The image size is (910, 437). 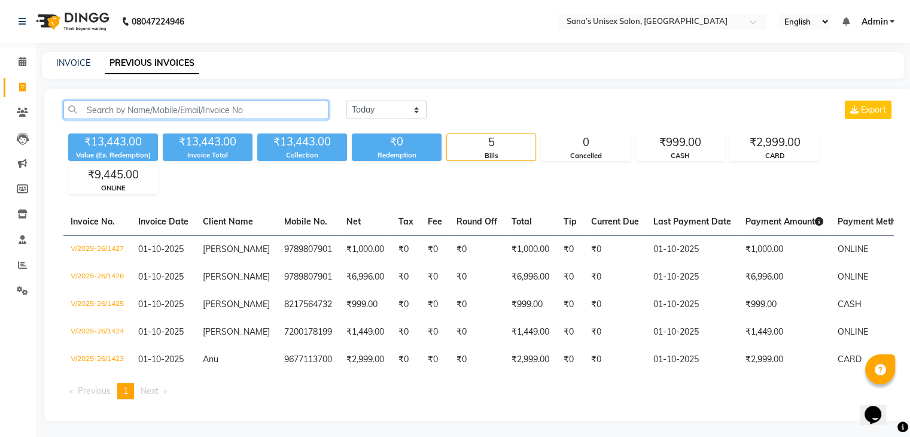 I want to click on span: Tax, so click(x=406, y=221).